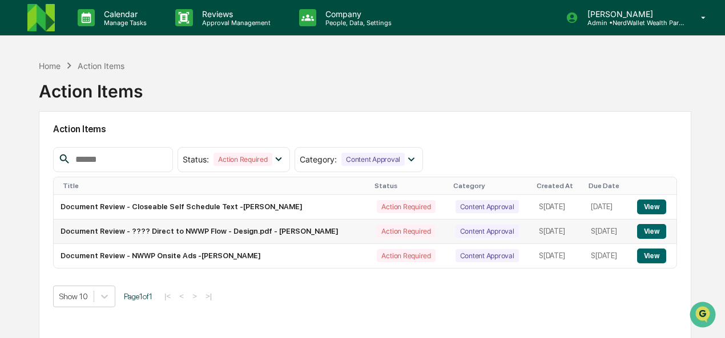  Describe the element at coordinates (48, 149) in the screenshot. I see `span: Preclearance` at that location.